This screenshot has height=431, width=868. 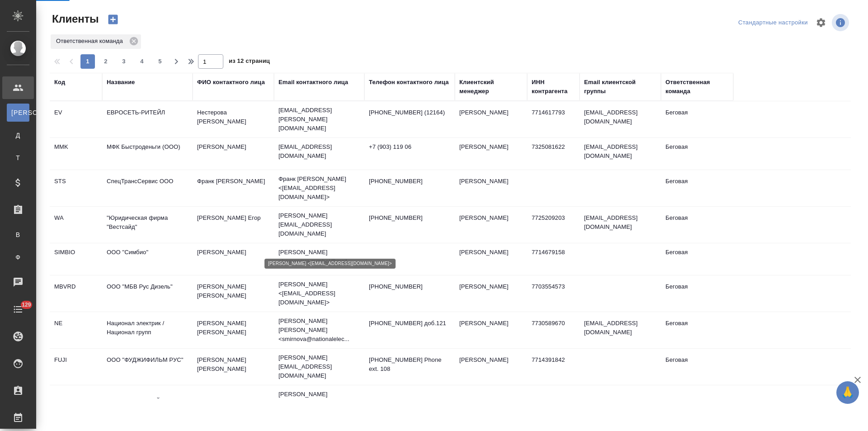 I want to click on td: FUJI, so click(x=76, y=366).